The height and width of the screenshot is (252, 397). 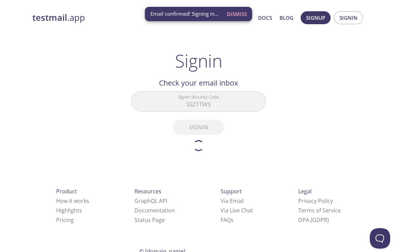 I want to click on a: Pricing, so click(x=65, y=220).